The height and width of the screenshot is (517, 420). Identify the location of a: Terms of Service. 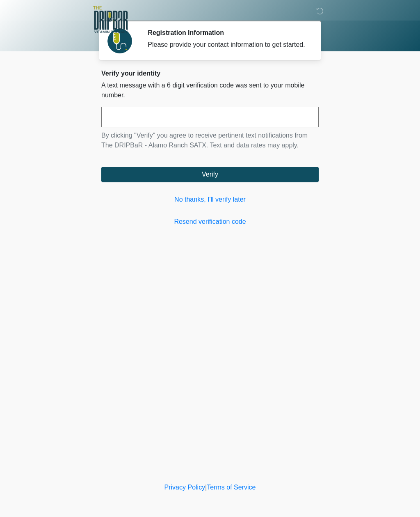
(231, 487).